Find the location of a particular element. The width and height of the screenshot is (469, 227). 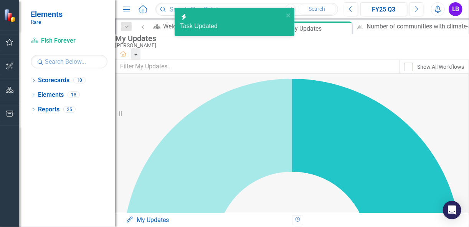

div: FY25 Q3 is located at coordinates (384, 10).